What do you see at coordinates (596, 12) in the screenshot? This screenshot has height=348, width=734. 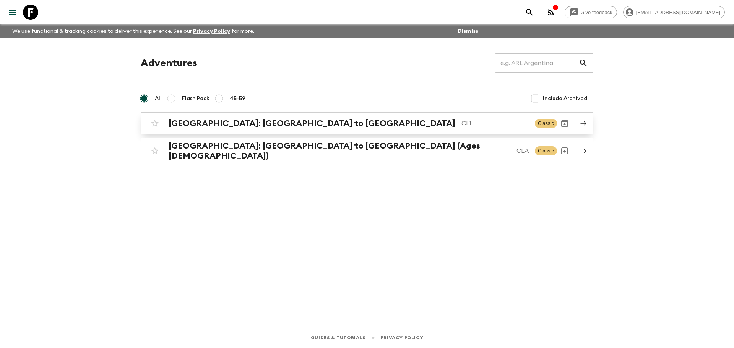 I see `span: Give feedback` at bounding box center [596, 12].